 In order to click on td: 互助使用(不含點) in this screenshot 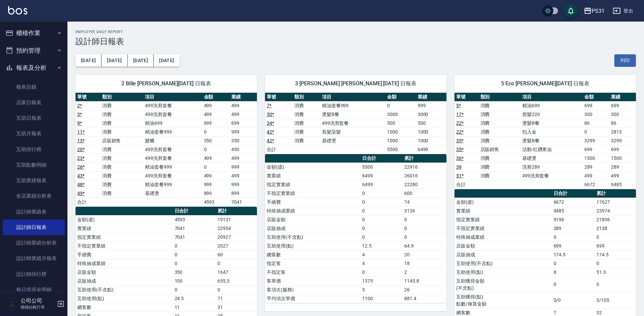, I will do `click(124, 290)`.